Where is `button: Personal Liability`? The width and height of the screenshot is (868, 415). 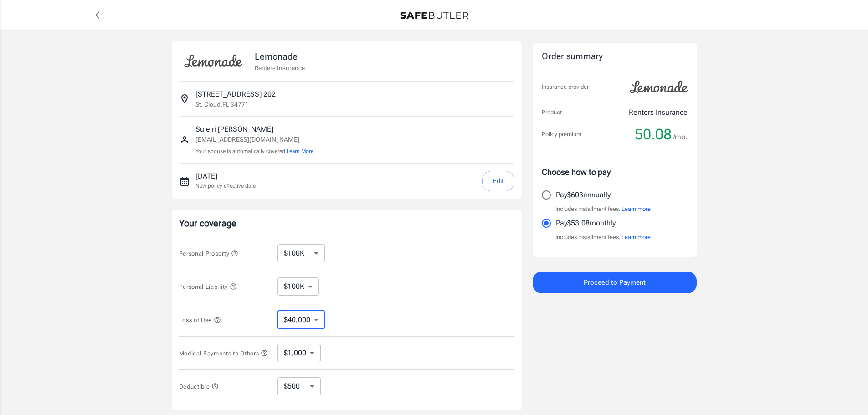
button: Personal Liability is located at coordinates (208, 287).